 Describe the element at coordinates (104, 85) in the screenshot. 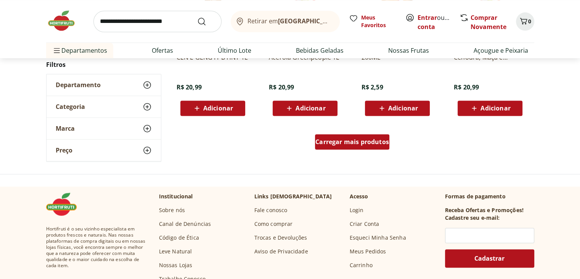

I see `button: Departamento` at that location.